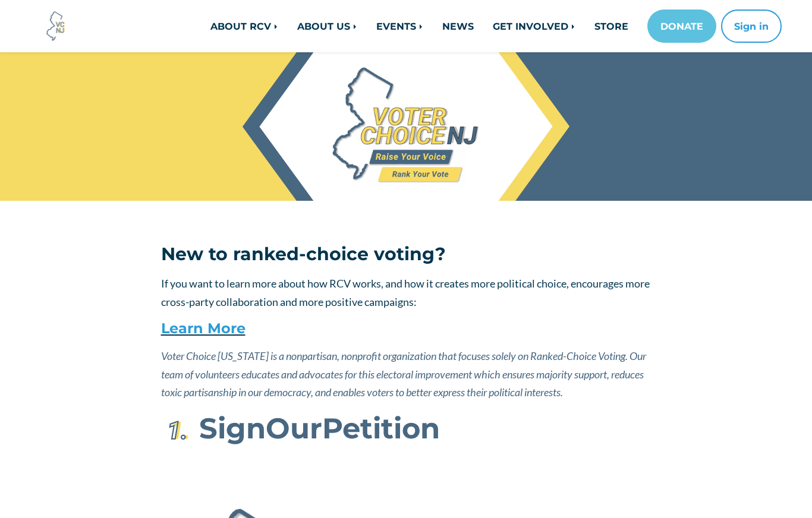 Image resolution: width=812 pixels, height=518 pixels. Describe the element at coordinates (176, 431) in the screenshot. I see `img: First` at that location.